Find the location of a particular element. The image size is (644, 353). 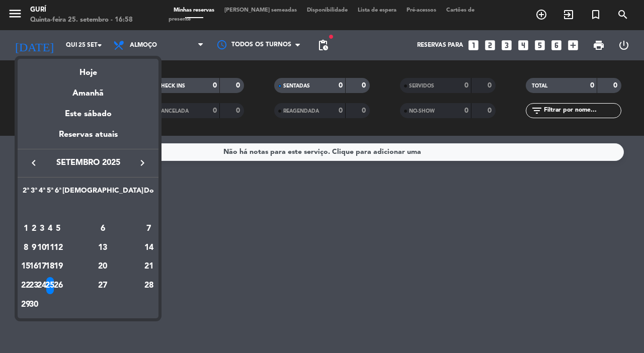

td: 27 de setembro de 2025 is located at coordinates (103, 286).